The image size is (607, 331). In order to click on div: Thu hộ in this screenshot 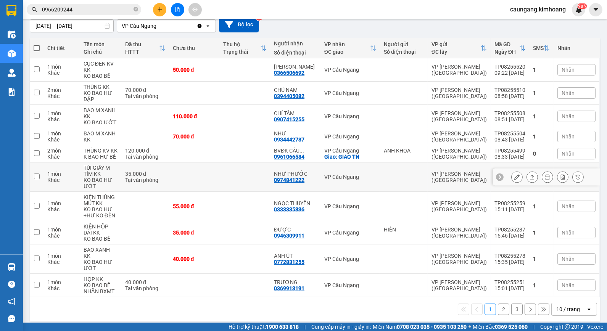, I will do `click(241, 44)`.